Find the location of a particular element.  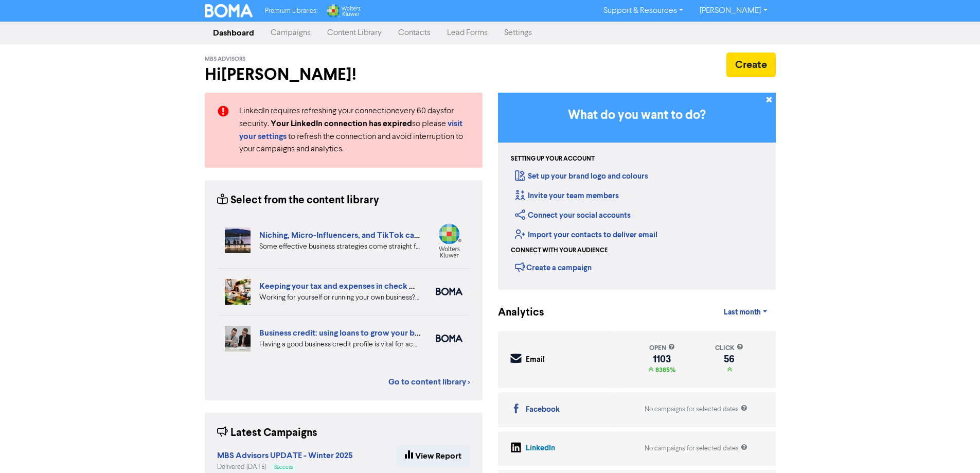

div: Setting up your account is located at coordinates (552, 159).